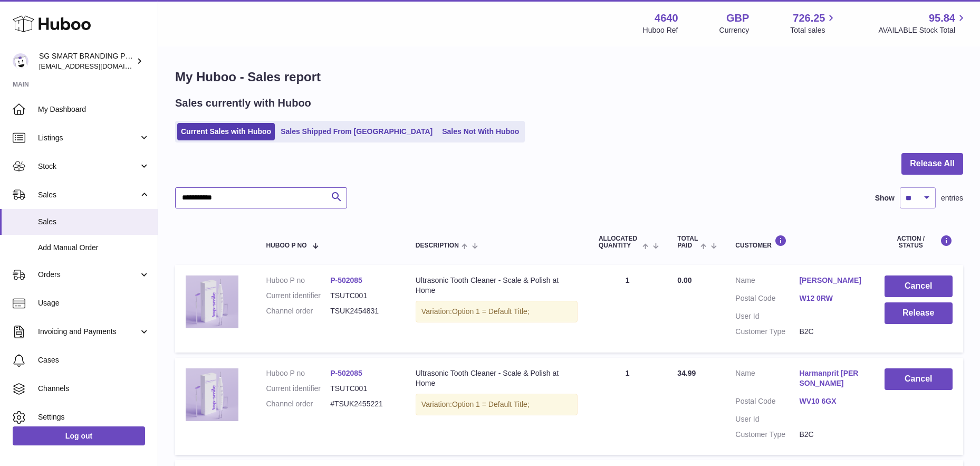 This screenshot has width=980, height=466. What do you see at coordinates (666, 18) in the screenshot?
I see `strong: 4640` at bounding box center [666, 18].